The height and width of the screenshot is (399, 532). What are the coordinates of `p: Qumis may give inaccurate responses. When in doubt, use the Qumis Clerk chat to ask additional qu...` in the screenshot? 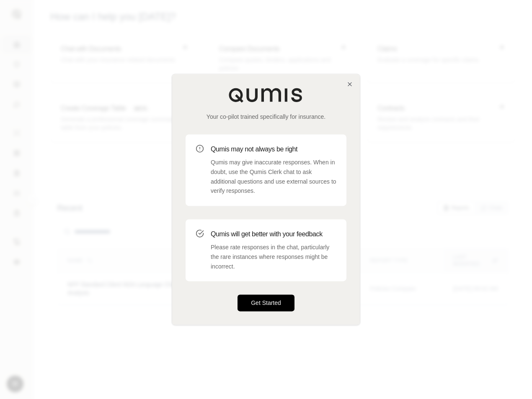 It's located at (273, 176).